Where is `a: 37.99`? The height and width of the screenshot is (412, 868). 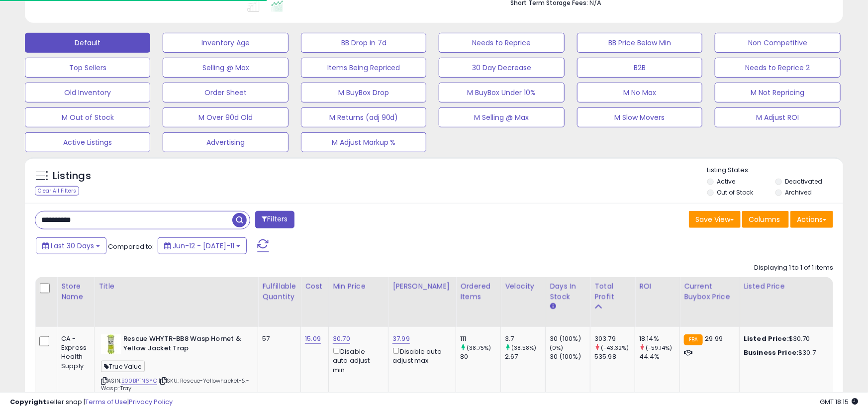 a: 37.99 is located at coordinates (400, 338).